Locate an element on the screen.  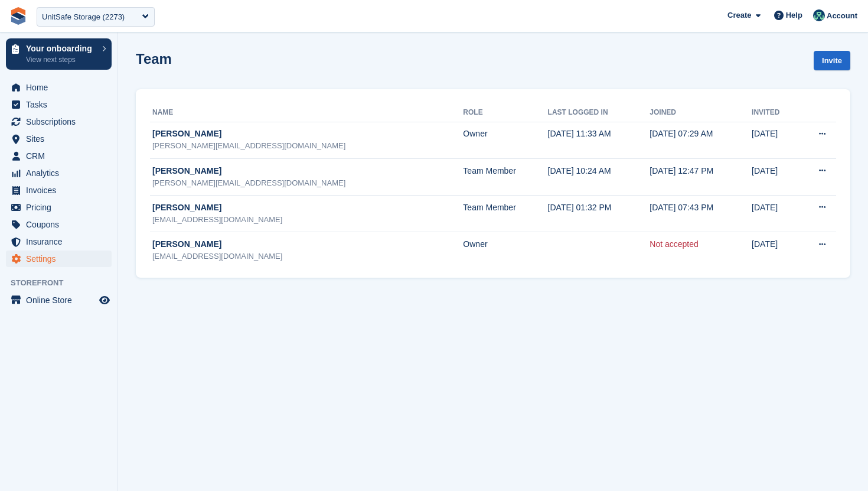
th: Name is located at coordinates (306, 112).